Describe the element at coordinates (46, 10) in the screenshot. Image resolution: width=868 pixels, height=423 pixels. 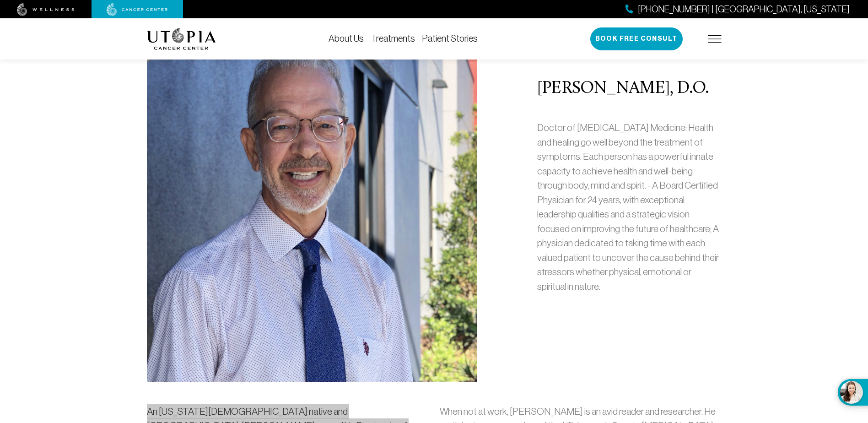
I see `img: wellness` at that location.